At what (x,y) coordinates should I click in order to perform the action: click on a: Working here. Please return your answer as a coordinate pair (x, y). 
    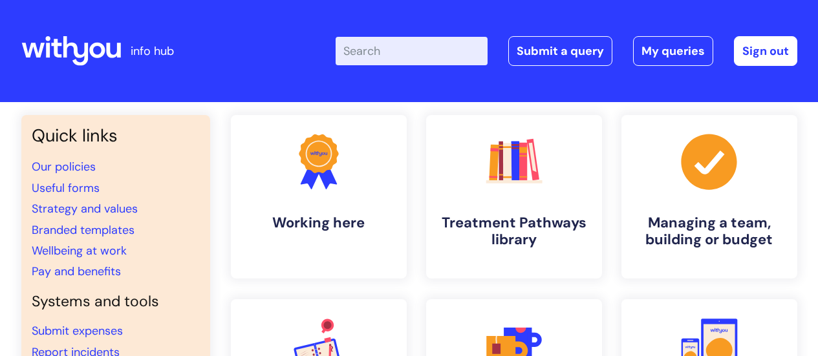
    Looking at the image, I should click on (319, 197).